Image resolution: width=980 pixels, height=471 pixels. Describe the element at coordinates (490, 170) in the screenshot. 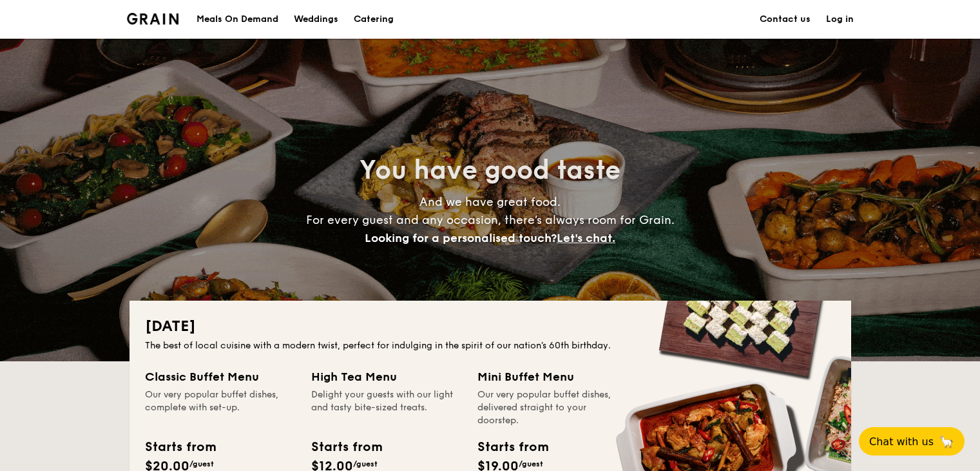

I see `span: You have good taste` at that location.